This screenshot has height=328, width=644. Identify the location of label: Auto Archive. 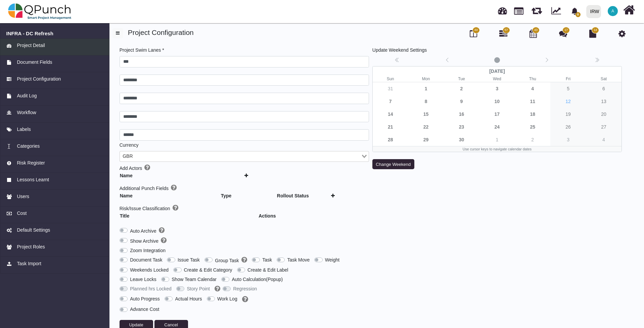
(147, 231).